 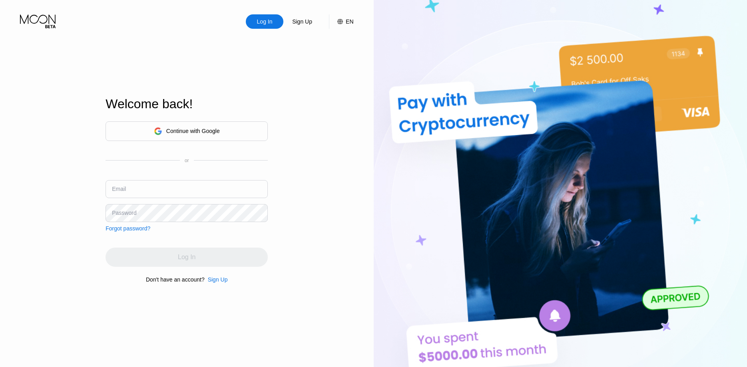 What do you see at coordinates (187, 161) in the screenshot?
I see `div: or` at bounding box center [187, 161].